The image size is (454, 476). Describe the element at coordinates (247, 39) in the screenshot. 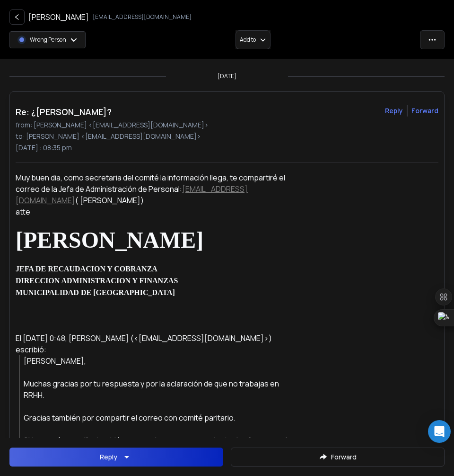

I see `p: Add to` at that location.